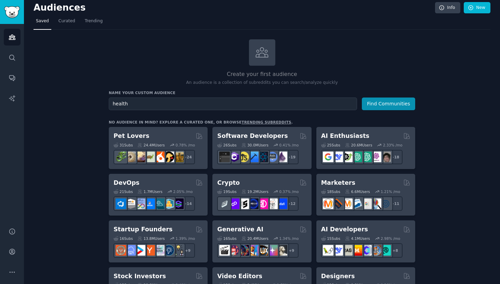  I want to click on div: 2.98 % /mo, so click(390, 238).